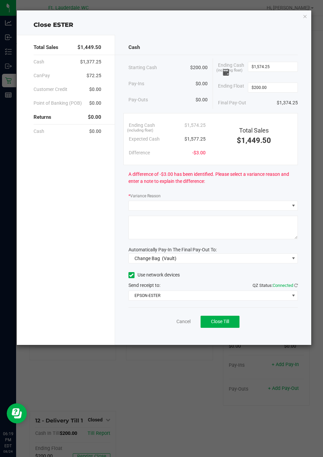 The height and width of the screenshot is (457, 323). Describe the element at coordinates (58, 103) in the screenshot. I see `span: Point of Banking (POB)` at that location.